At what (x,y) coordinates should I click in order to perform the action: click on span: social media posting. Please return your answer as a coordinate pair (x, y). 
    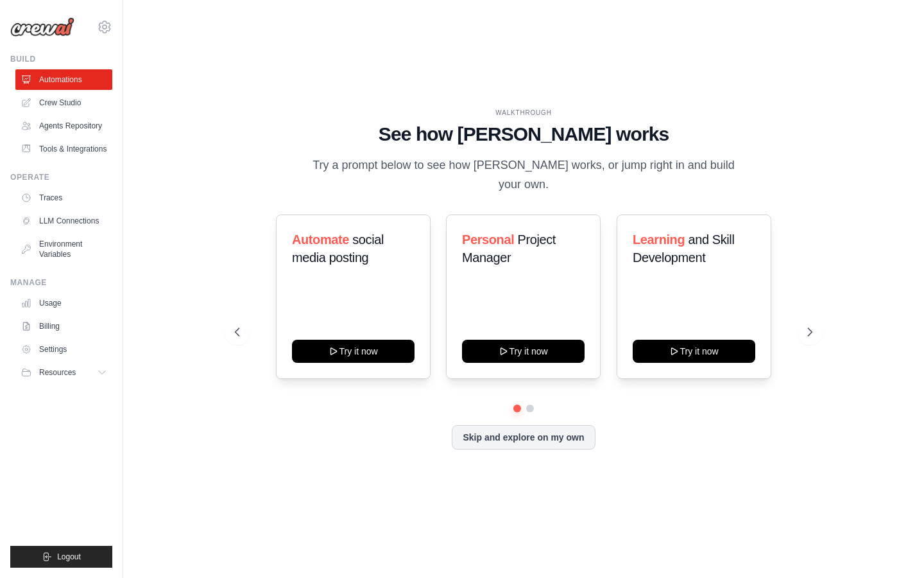
    Looking at the image, I should click on (338, 248).